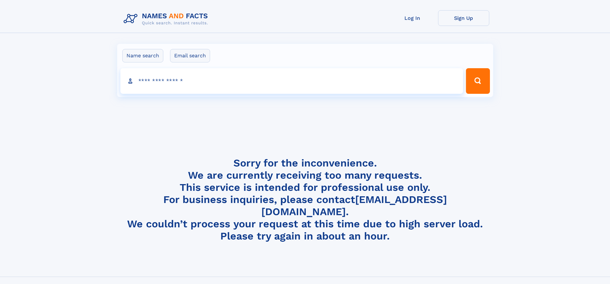  What do you see at coordinates (292, 81) in the screenshot?
I see `input: search input` at bounding box center [292, 81].